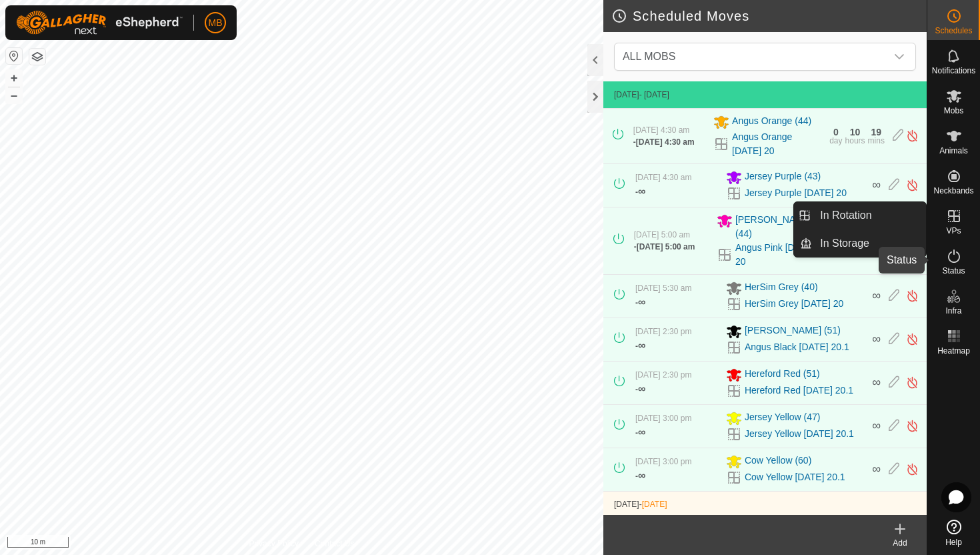  What do you see at coordinates (953, 191) in the screenshot?
I see `span: Neckbands` at bounding box center [953, 191].